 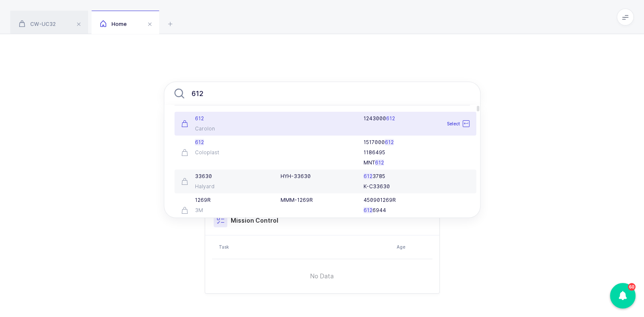 What do you see at coordinates (317, 200) in the screenshot?
I see `div: MMM-1269R` at bounding box center [317, 200].